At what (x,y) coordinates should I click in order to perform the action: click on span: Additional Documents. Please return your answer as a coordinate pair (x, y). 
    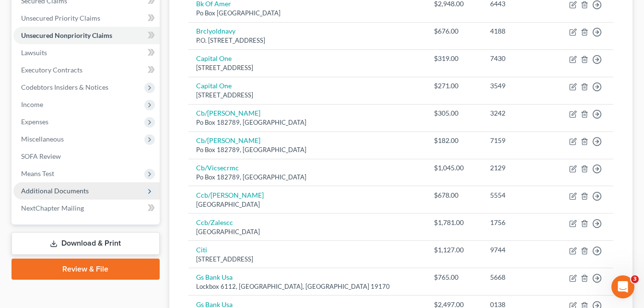
    Looking at the image, I should click on (55, 190).